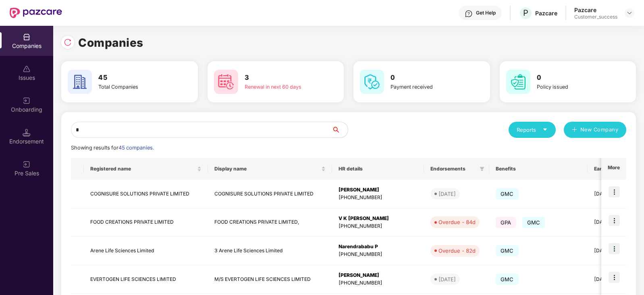 This screenshot has width=644, height=295. Describe the element at coordinates (600, 130) in the screenshot. I see `span: New Company` at that location.